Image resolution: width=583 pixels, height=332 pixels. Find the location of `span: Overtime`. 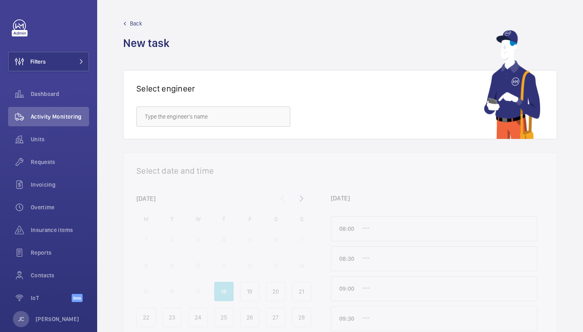

span: Overtime is located at coordinates (60, 207).